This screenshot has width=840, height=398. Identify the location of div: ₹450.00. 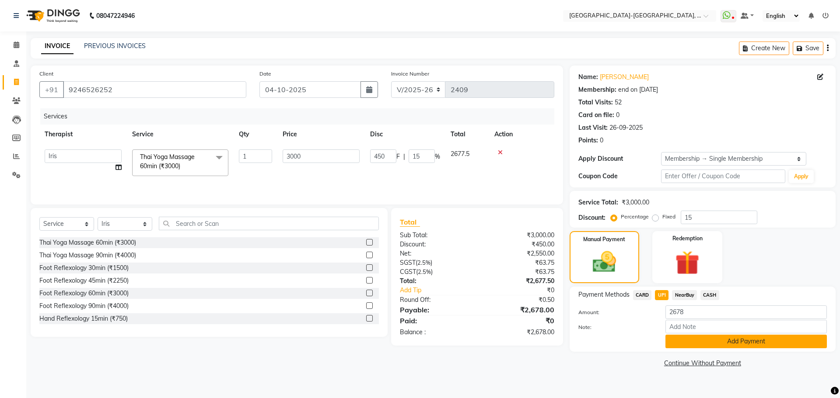
(518, 244).